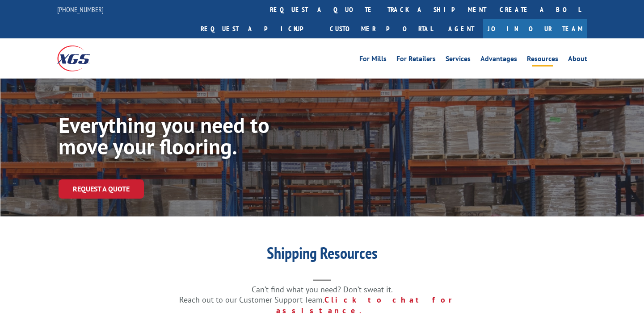 The height and width of the screenshot is (324, 644). Describe the element at coordinates (370, 305) in the screenshot. I see `a: Click to chat for assistance.` at that location.